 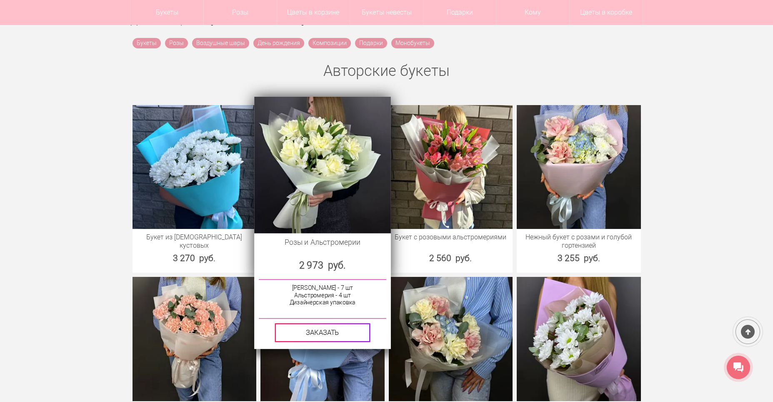 I want to click on a: День рождения, so click(x=279, y=43).